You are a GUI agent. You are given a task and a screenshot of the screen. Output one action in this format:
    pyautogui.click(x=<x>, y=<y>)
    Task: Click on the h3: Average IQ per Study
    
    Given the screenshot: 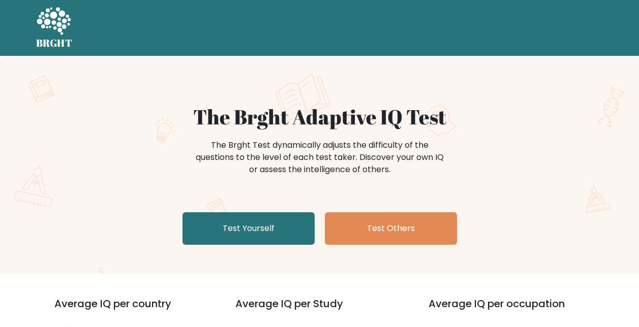 What is the action you would take?
    pyautogui.click(x=320, y=310)
    